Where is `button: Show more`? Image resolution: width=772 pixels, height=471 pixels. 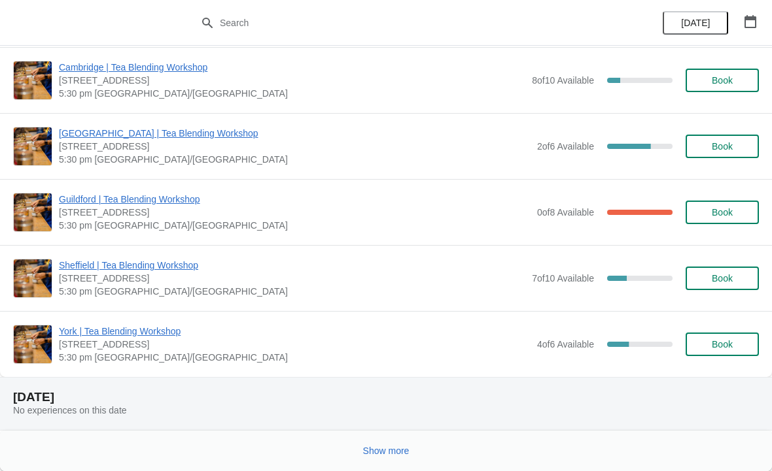 button: Show more is located at coordinates (386, 451).